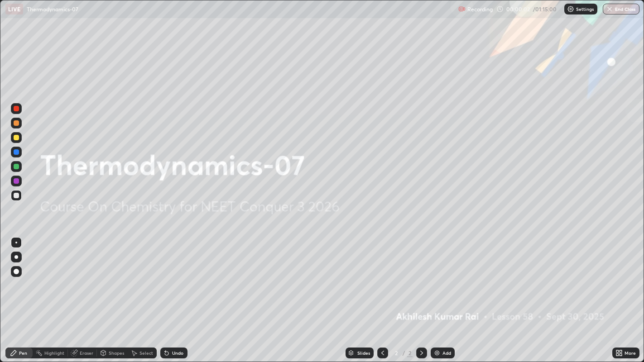 The image size is (644, 362). Describe the element at coordinates (570, 9) in the screenshot. I see `img: class-settings-icons` at that location.